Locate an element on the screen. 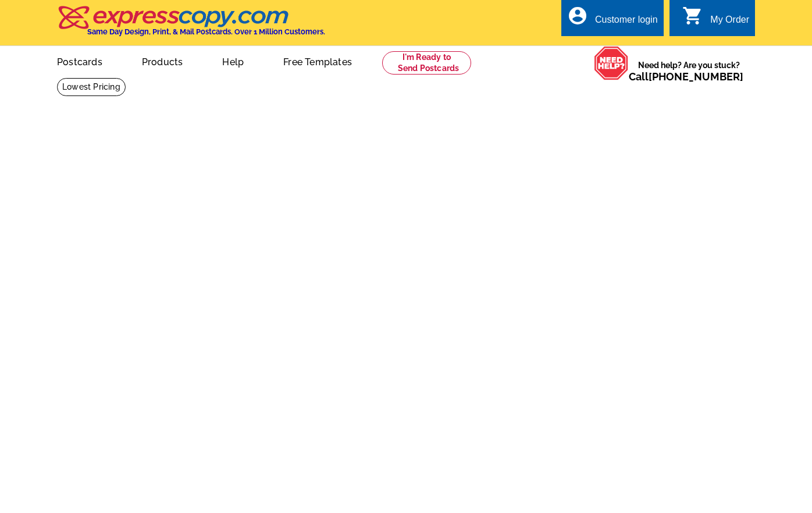 This screenshot has width=812, height=513. a: Free Templates is located at coordinates (318, 60).